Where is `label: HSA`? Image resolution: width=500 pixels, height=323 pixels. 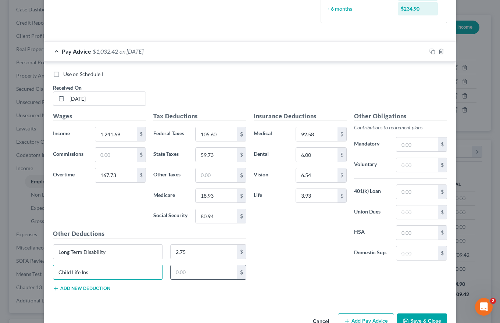
label: HSA is located at coordinates (372, 233).